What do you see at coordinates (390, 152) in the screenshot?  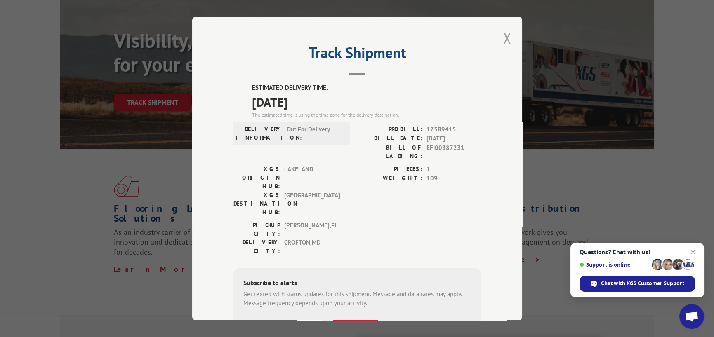 I see `label: BILL OF LADING:` at bounding box center [390, 152].